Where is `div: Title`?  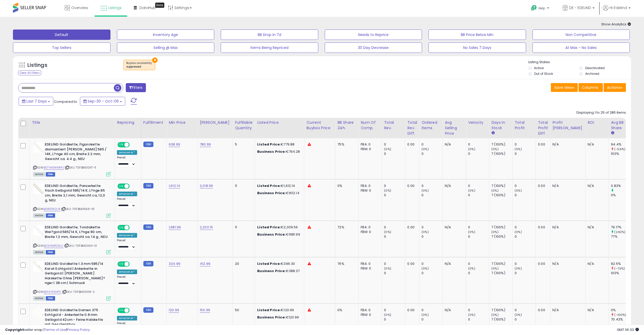 div: Title is located at coordinates (72, 122).